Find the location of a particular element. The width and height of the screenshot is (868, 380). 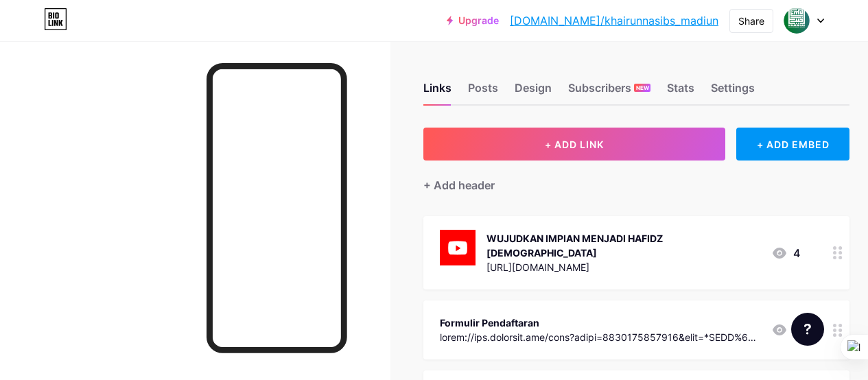

span: + ADD LINK is located at coordinates (575, 144).